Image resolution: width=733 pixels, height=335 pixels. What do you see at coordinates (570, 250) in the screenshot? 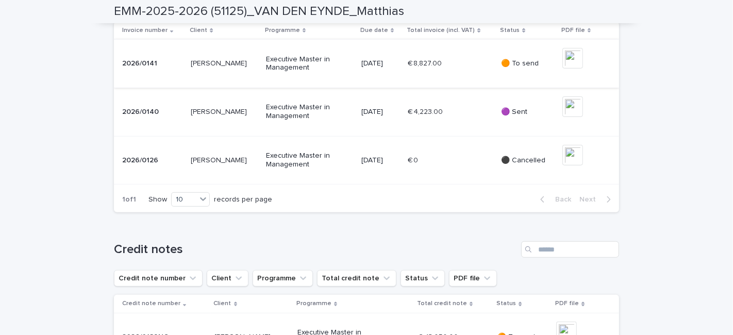
I see `input: Search` at bounding box center [570, 250].